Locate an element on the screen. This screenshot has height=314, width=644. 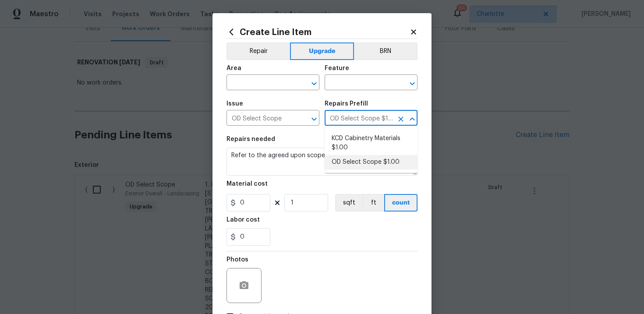
button: Repair is located at coordinates (258, 51).